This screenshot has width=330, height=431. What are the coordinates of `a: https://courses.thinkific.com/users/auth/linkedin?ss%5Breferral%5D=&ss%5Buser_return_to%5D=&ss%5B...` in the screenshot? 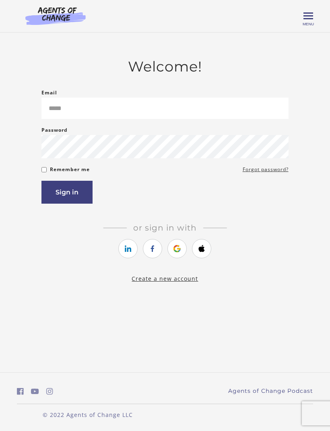 It's located at (128, 249).